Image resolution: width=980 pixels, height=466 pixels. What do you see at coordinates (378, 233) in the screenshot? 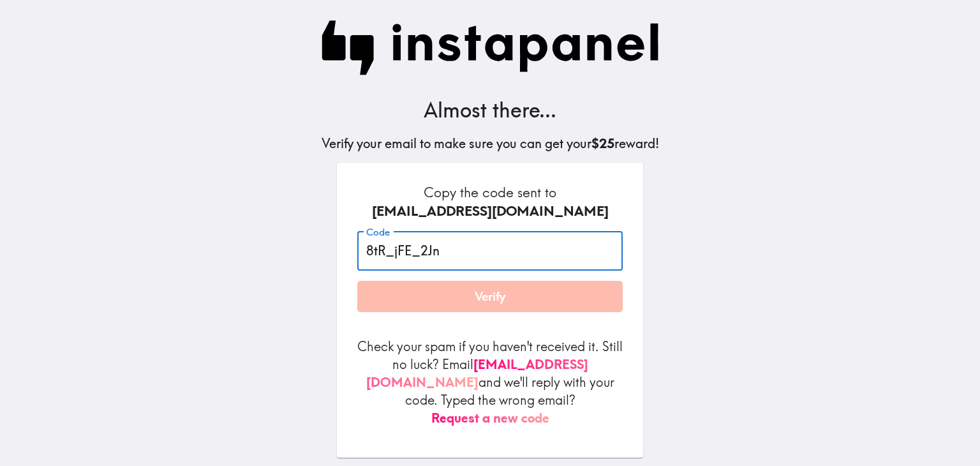
I see `label: Code` at bounding box center [378, 233].